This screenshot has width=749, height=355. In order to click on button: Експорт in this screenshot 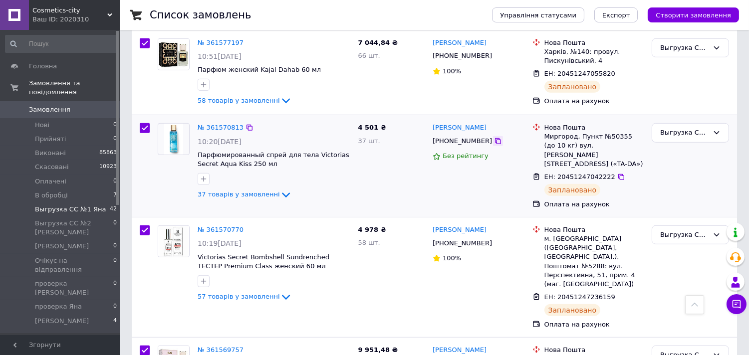, I will do `click(616, 15)`.